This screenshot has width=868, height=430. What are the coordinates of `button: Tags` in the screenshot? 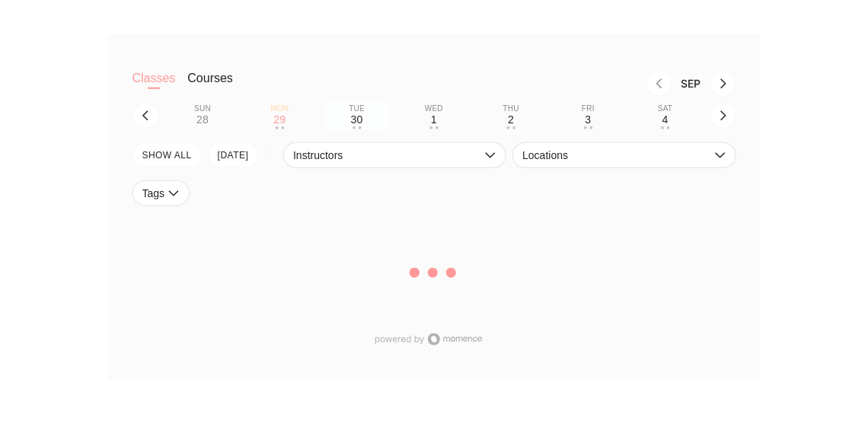 It's located at (161, 193).